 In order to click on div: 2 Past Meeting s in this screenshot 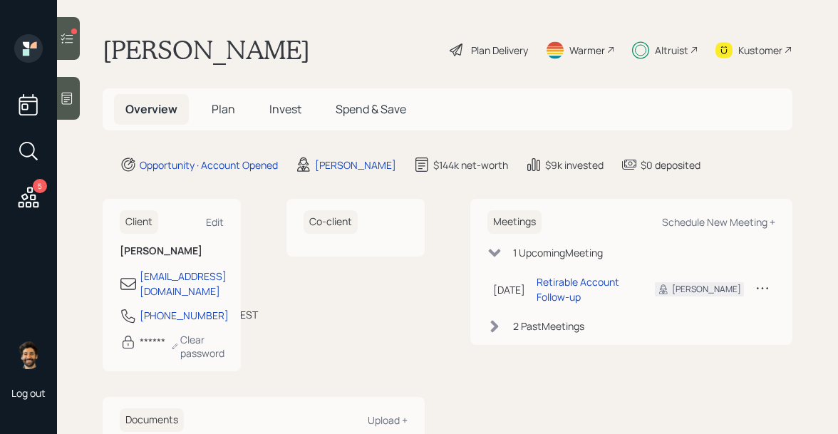, I will do `click(549, 326)`.